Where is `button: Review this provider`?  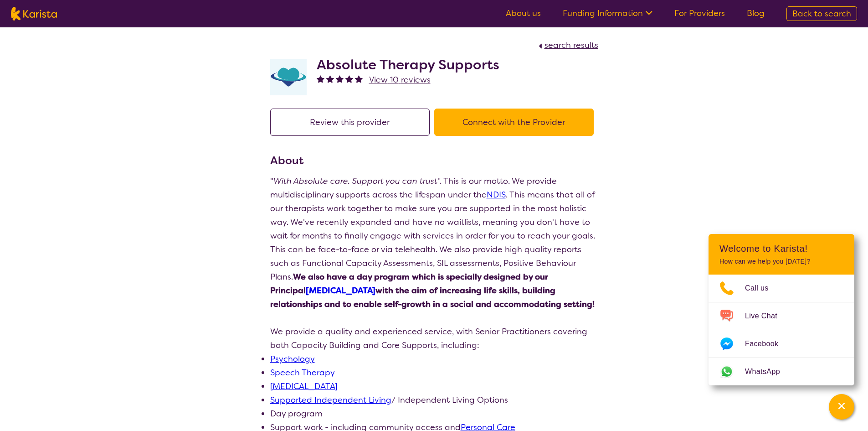 button: Review this provider is located at coordinates (350, 122).